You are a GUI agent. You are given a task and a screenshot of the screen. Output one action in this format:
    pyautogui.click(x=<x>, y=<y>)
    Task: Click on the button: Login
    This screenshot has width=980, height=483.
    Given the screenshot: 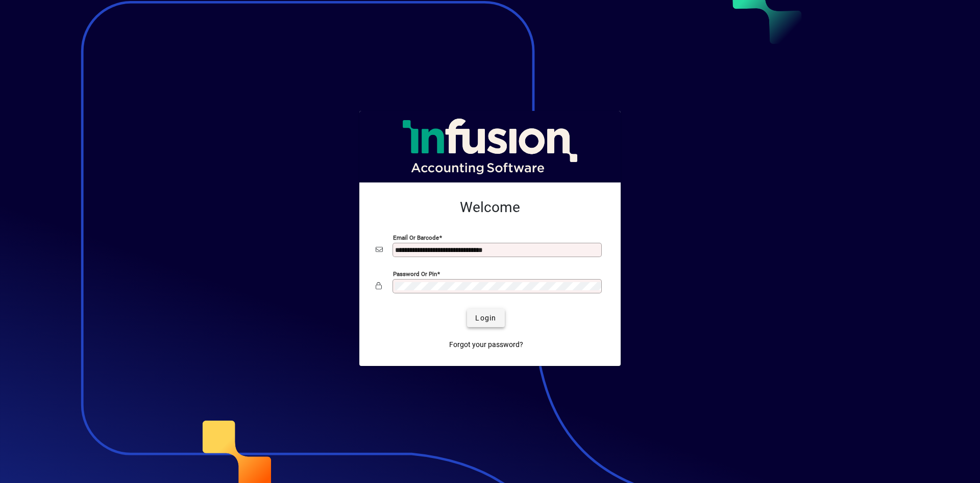 What is the action you would take?
    pyautogui.click(x=485, y=317)
    